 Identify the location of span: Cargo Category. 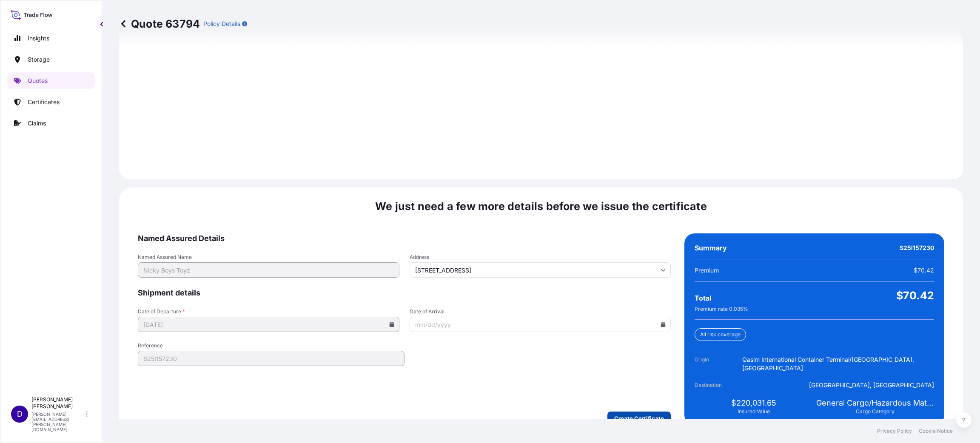
(875, 412).